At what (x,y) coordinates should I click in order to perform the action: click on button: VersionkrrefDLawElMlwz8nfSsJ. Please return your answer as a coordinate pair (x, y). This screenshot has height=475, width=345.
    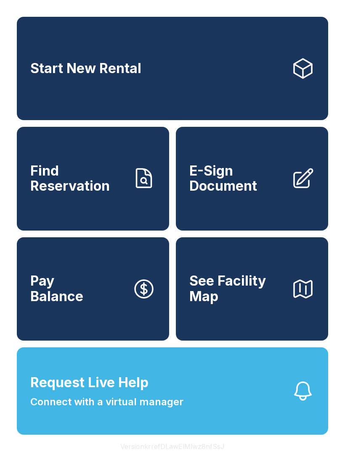
    Looking at the image, I should click on (172, 447).